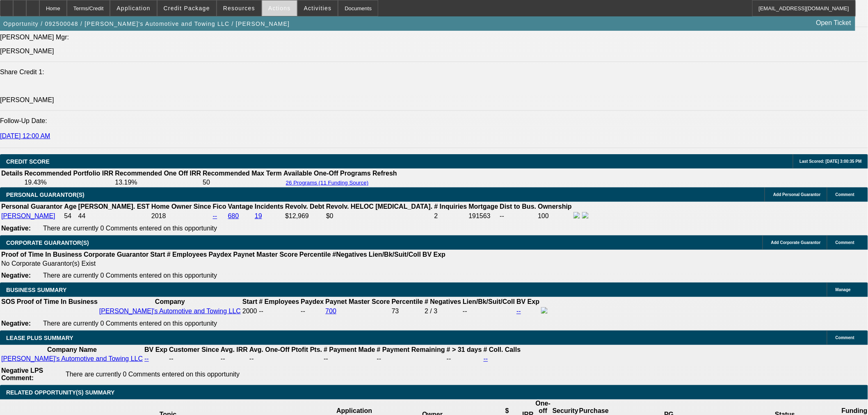 The width and height of the screenshot is (868, 415). What do you see at coordinates (182, 206) in the screenshot?
I see `b: Home Owner Since` at bounding box center [182, 206].